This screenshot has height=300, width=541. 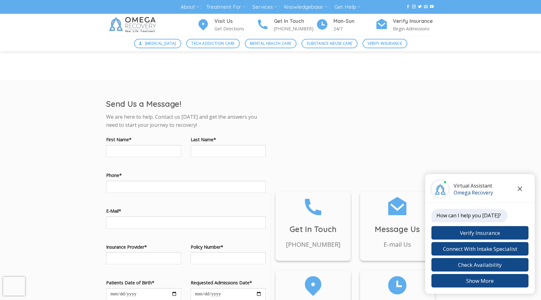 What do you see at coordinates (265, 7) in the screenshot?
I see `a: Services` at bounding box center [265, 7].